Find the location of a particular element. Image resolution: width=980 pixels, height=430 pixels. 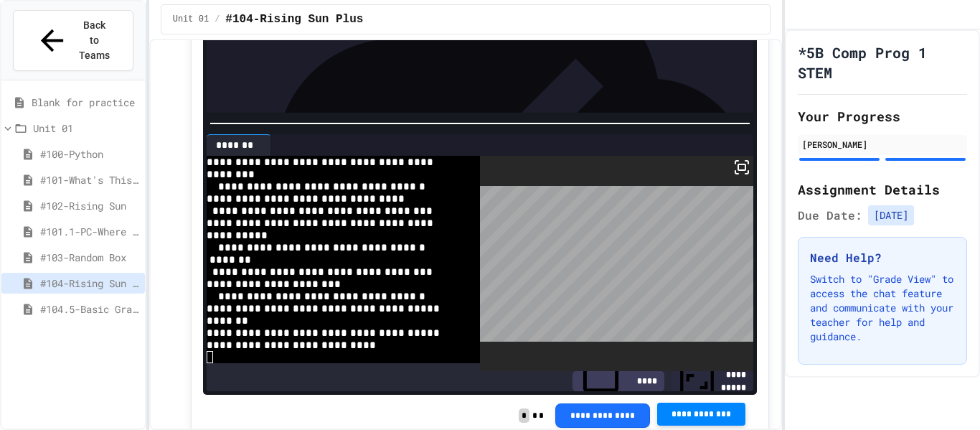

span: #103-Random Box is located at coordinates (90, 257).